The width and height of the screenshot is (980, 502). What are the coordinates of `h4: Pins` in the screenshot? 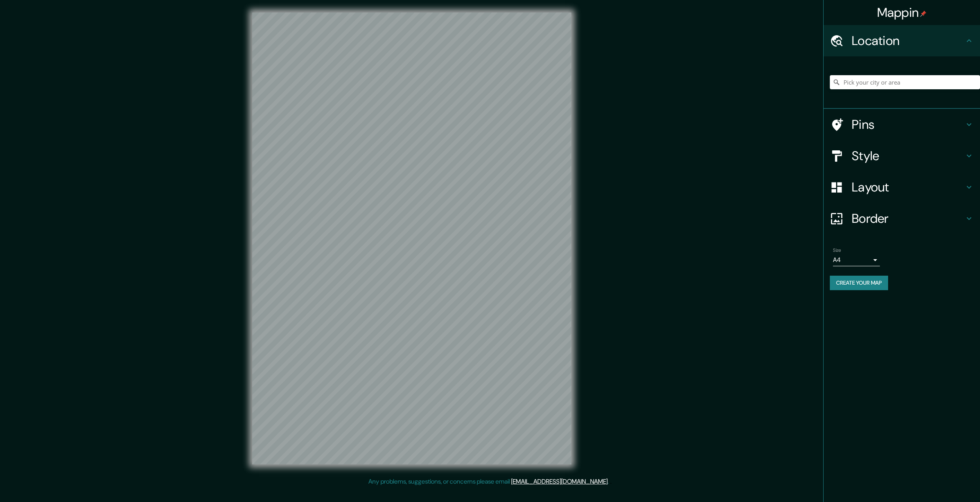 It's located at (908, 125).